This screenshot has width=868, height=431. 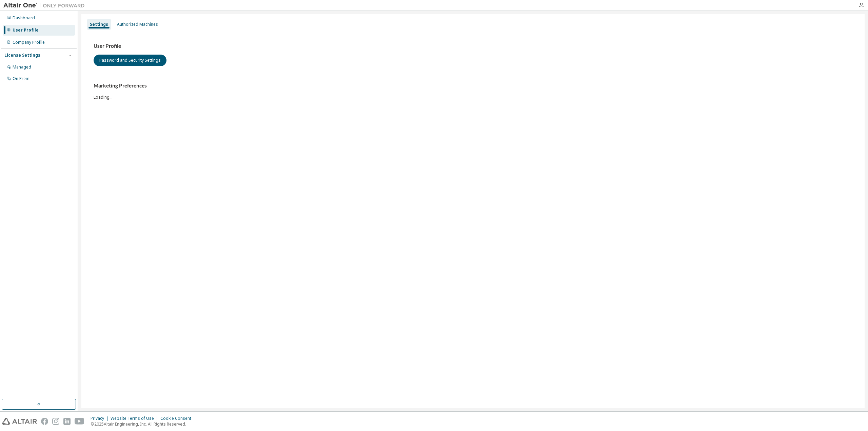 What do you see at coordinates (100, 418) in the screenshot?
I see `div: Privacy` at bounding box center [100, 418].